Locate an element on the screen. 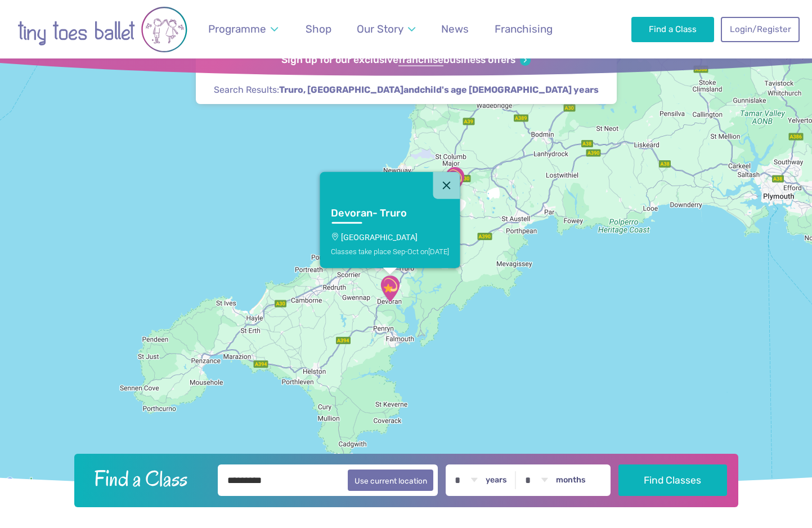 The width and height of the screenshot is (812, 528). img: Google is located at coordinates (21, 483).